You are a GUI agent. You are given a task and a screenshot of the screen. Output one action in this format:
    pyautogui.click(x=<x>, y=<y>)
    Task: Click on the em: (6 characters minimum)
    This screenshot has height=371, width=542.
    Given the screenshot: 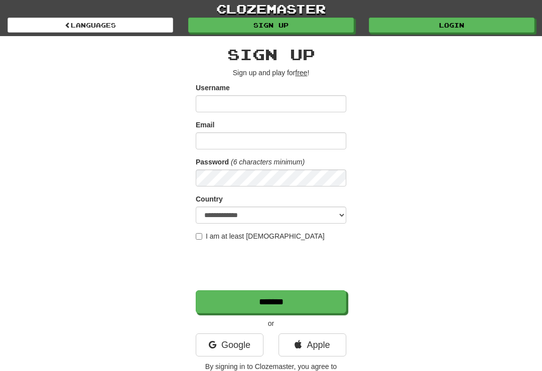 What is the action you would take?
    pyautogui.click(x=268, y=162)
    